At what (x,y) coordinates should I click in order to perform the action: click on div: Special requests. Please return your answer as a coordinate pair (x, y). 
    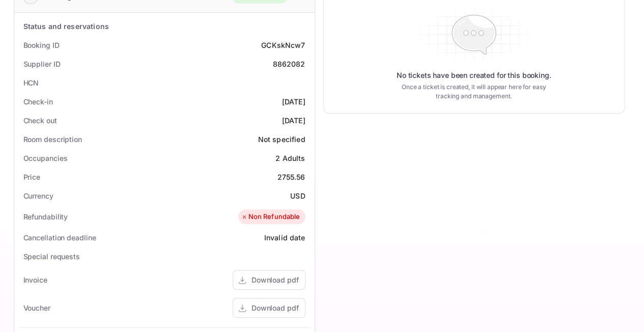
    Looking at the image, I should click on (51, 256).